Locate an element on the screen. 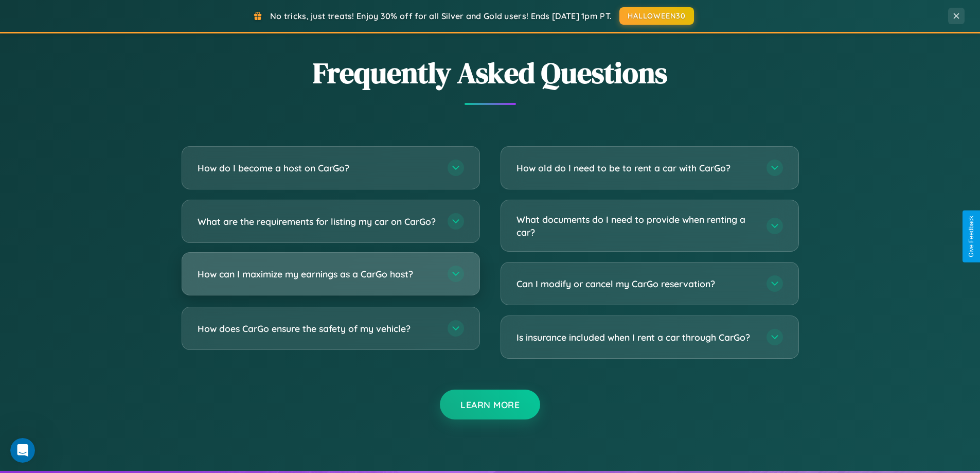 This screenshot has width=980, height=473. h3: How can I maximize my earnings as a CarGo host? is located at coordinates (318, 274).